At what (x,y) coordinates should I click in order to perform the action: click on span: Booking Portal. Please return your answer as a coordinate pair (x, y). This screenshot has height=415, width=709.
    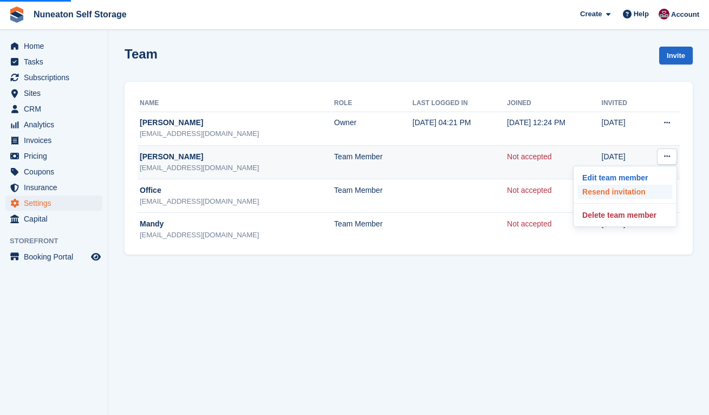
    Looking at the image, I should click on (56, 257).